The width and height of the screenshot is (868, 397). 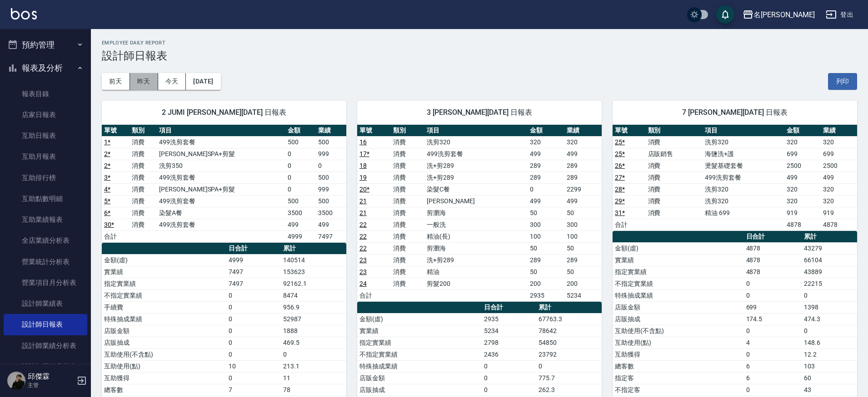 I want to click on td: 78642, so click(x=569, y=331).